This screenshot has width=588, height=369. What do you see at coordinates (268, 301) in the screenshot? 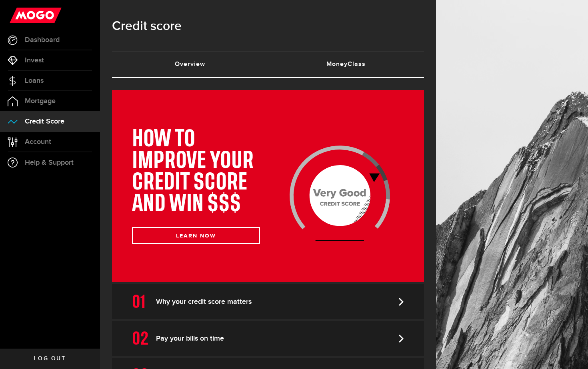
I see `a: Why your credit score matters` at bounding box center [268, 301].